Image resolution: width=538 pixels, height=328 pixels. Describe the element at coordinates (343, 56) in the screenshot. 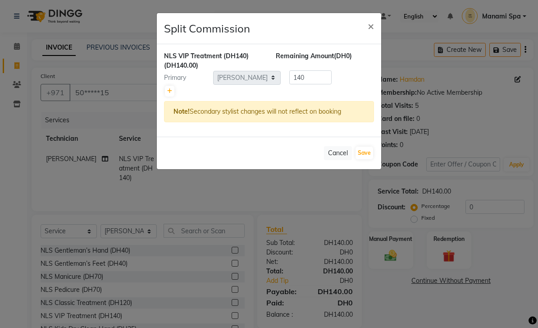

I see `span: (DH0)` at that location.